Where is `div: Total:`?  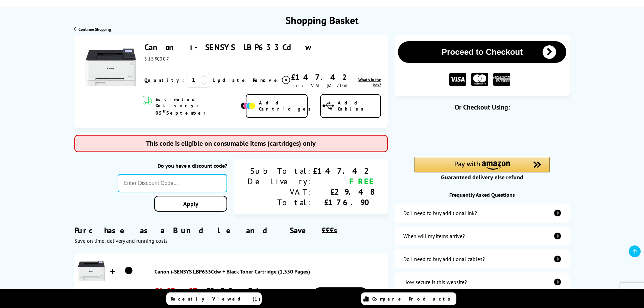 div: Total: is located at coordinates (280, 202).